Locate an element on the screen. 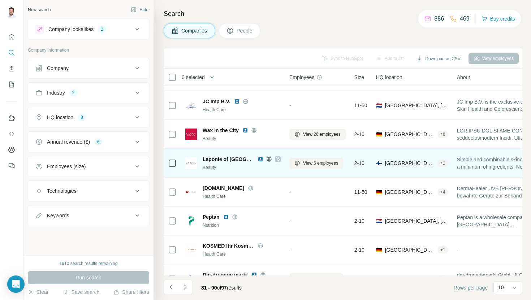 The image size is (531, 300). span: Employees is located at coordinates (302, 77).